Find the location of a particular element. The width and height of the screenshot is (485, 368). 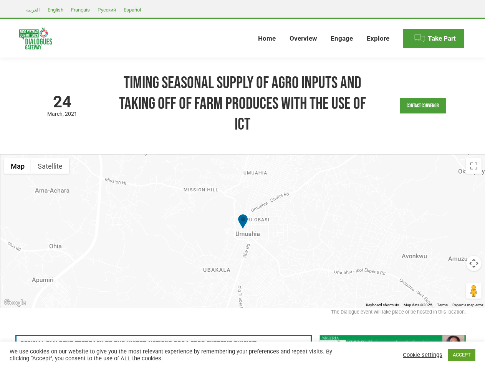

button: Toggle fullscreen view is located at coordinates (474, 166).